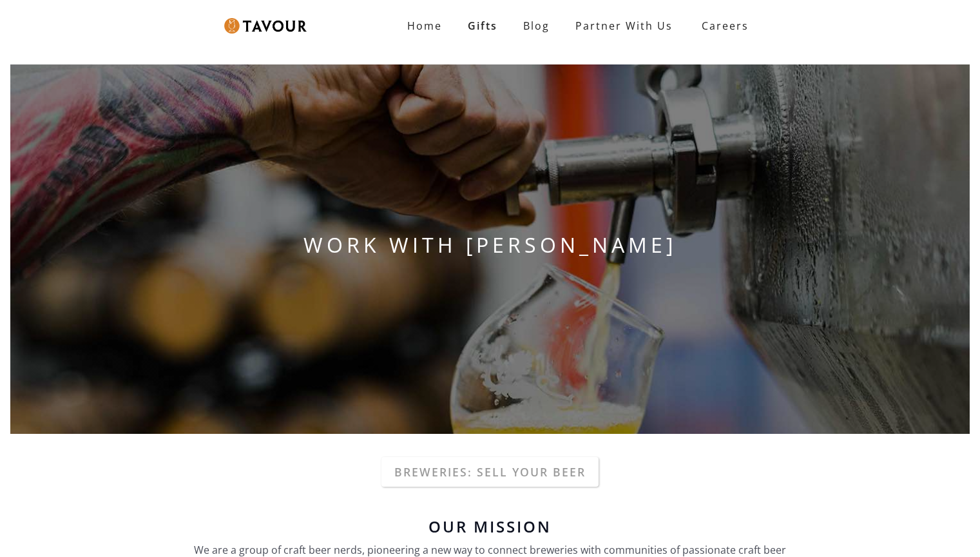  I want to click on a: Gifts, so click(483, 26).